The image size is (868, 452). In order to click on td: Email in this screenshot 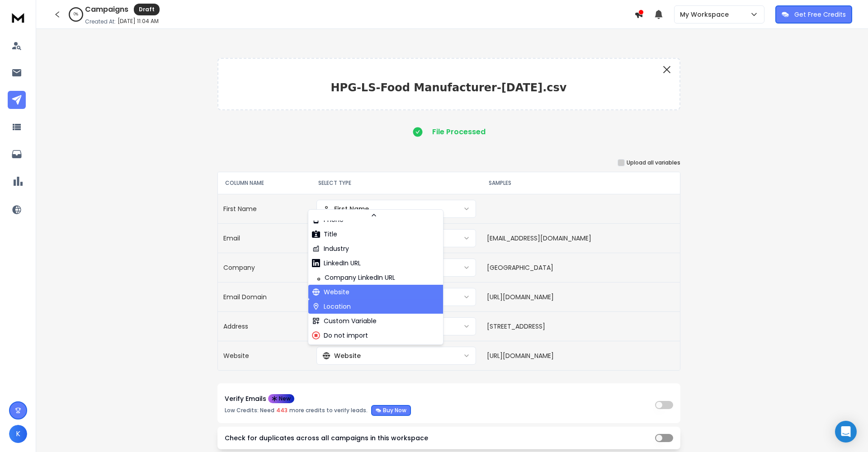, I will do `click(264, 238)`.